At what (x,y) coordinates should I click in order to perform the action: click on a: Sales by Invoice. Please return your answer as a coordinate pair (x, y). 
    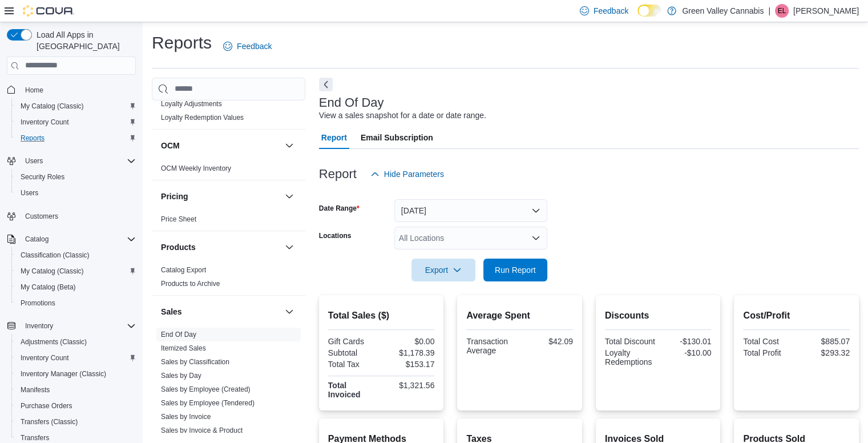
    Looking at the image, I should click on (185, 417).